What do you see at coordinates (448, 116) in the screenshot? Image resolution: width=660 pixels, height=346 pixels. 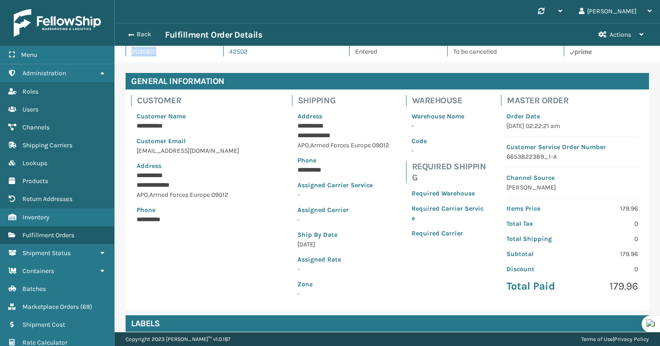 I see `p: Warehouse Name` at bounding box center [448, 116].